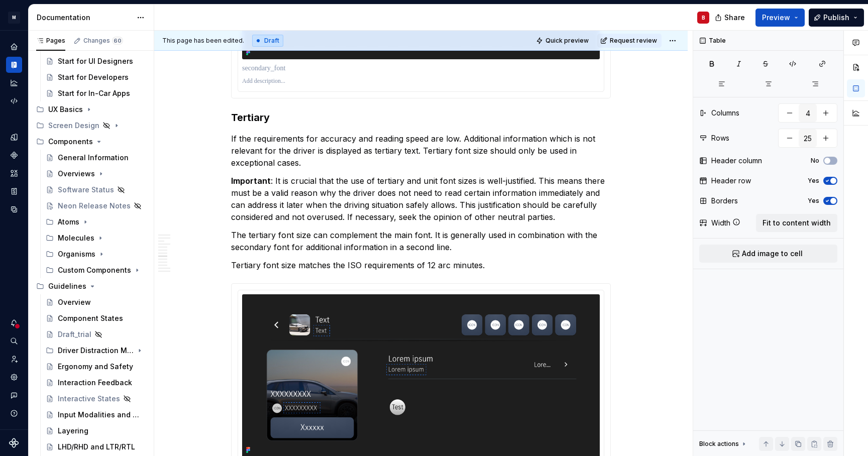  Describe the element at coordinates (93, 158) in the screenshot. I see `div: General Information` at that location.